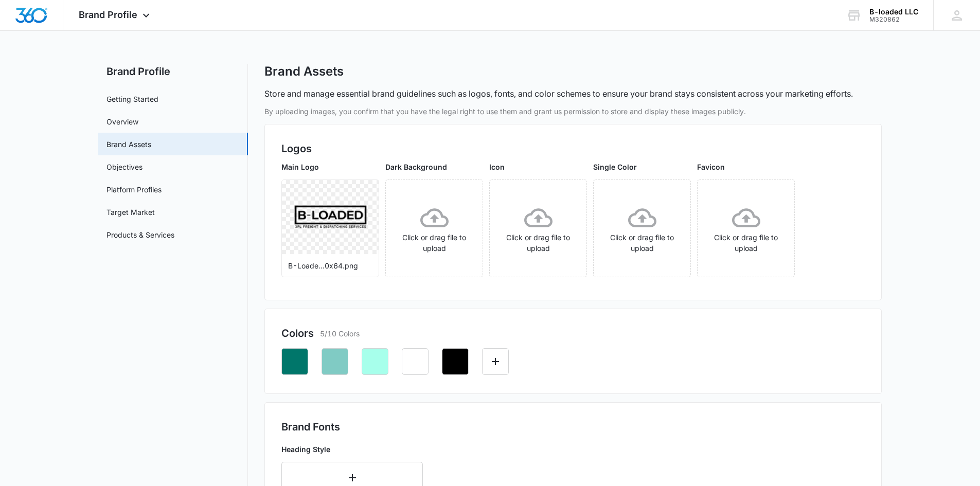 The height and width of the screenshot is (486, 980). What do you see at coordinates (129, 144) in the screenshot?
I see `a: Brand Assets` at bounding box center [129, 144].